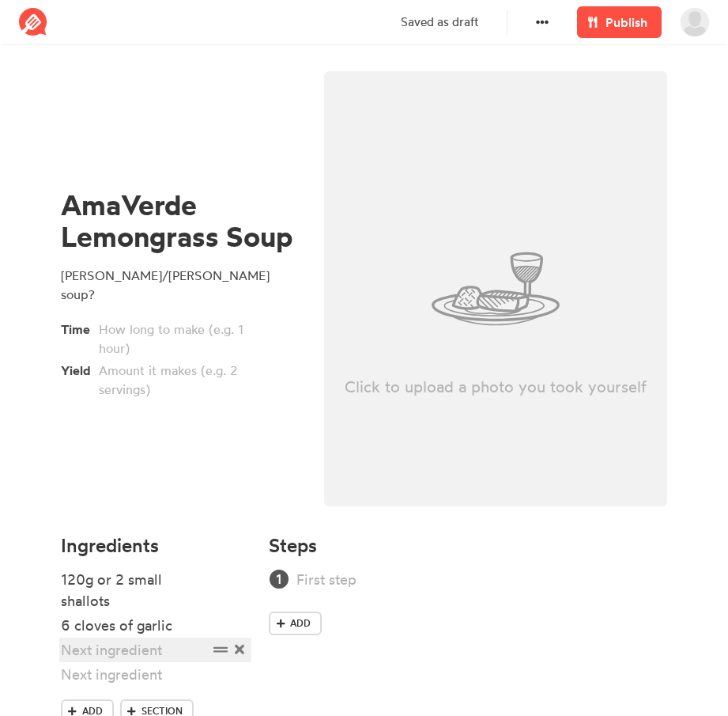 This screenshot has width=728, height=716. Describe the element at coordinates (627, 22) in the screenshot. I see `span: Publish` at that location.